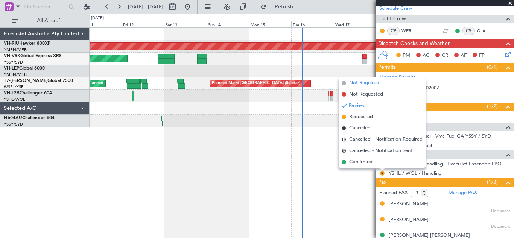 The image size is (514, 238). Describe the element at coordinates (386, 140) in the screenshot. I see `span: Cancelled - Notification Required` at that location.